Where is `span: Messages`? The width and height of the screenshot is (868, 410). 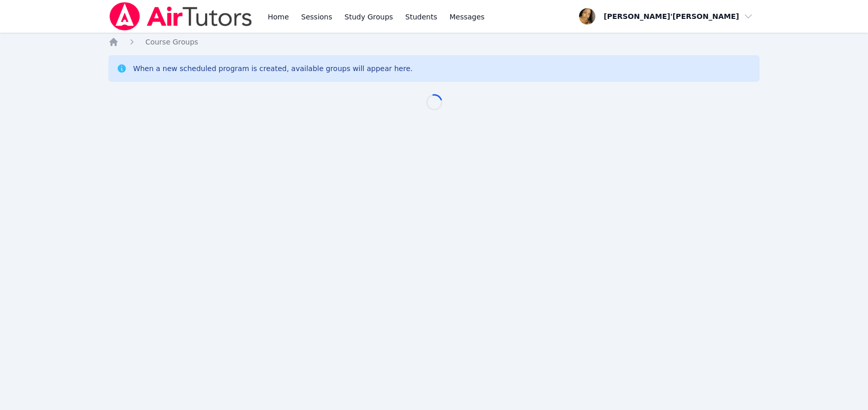
span: Messages is located at coordinates (467, 17).